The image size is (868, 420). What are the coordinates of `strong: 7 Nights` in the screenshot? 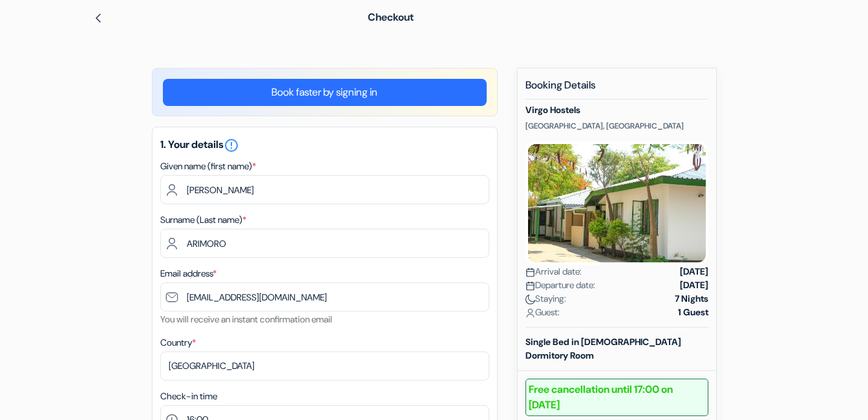 It's located at (691, 298).